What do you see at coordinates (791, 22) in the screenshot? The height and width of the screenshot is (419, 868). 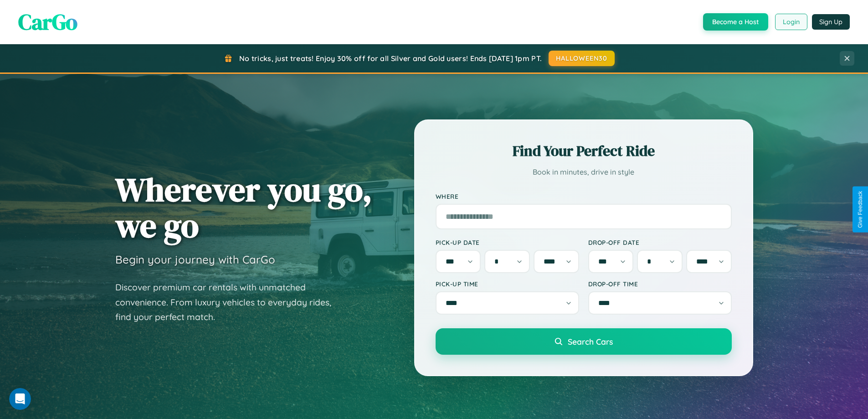 I see `button: Login` at bounding box center [791, 22].